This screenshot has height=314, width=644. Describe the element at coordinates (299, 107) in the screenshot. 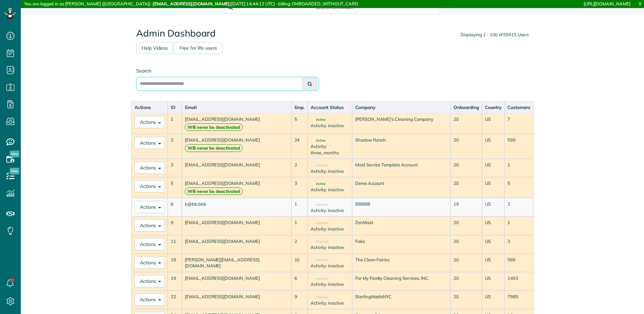

I see `div: Emp.` at that location.